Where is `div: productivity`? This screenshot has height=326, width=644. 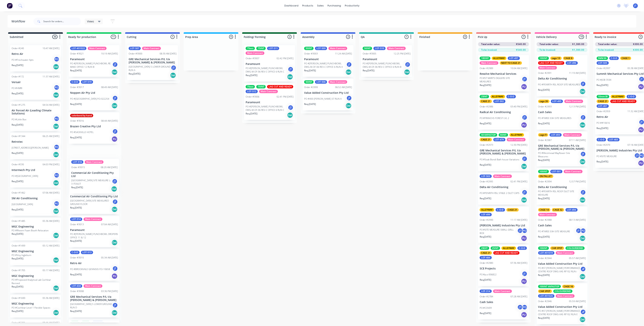
div: productivity is located at coordinates (352, 6).